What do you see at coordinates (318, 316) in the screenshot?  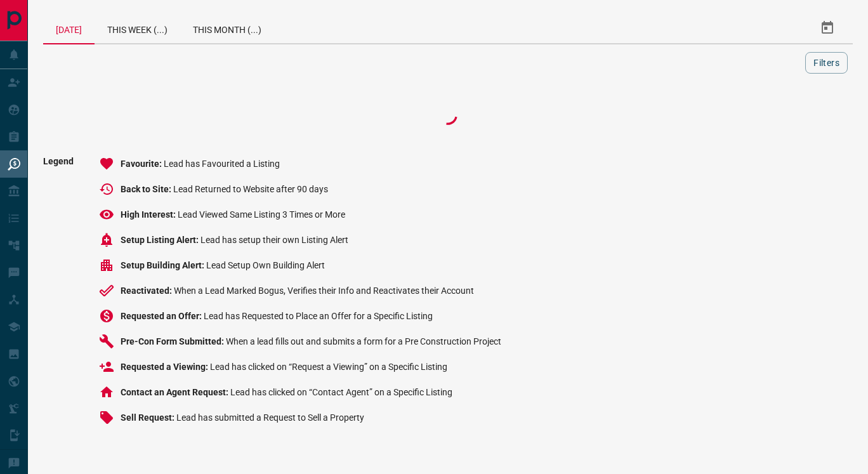 I see `span: Lead has Requested to Place an Offer for a Specific Listing` at bounding box center [318, 316].